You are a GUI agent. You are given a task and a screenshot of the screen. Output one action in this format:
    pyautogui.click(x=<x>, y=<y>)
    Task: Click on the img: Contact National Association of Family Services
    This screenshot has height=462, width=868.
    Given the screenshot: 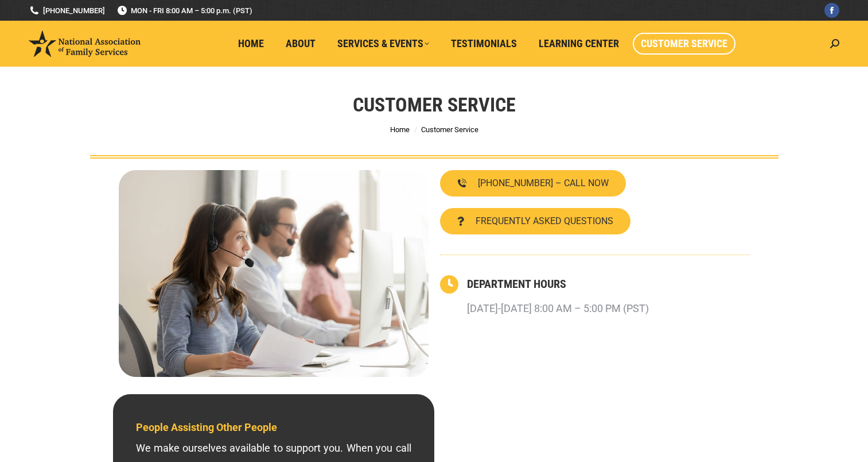 What is the action you would take?
    pyautogui.click(x=274, y=274)
    